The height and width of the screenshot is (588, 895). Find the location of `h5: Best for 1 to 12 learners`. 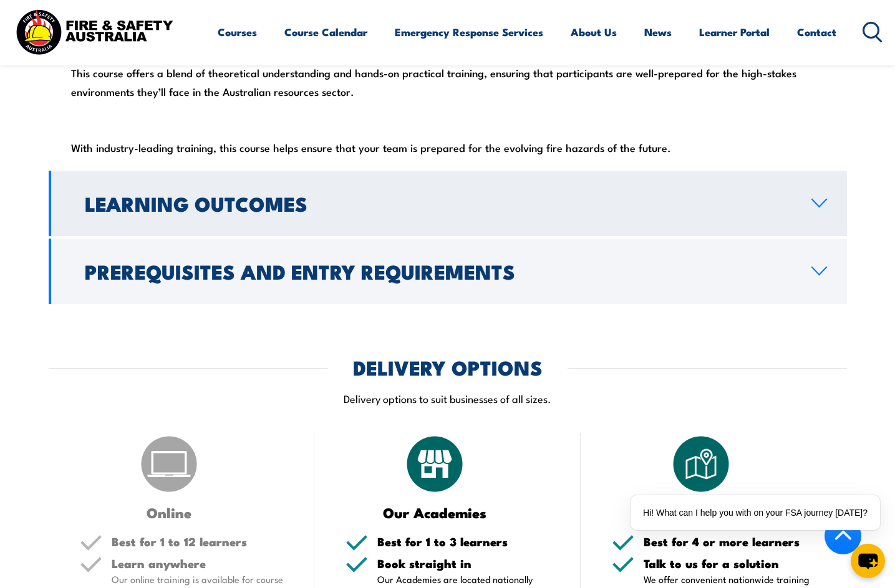

h5: Best for 1 to 12 learners is located at coordinates (198, 542).